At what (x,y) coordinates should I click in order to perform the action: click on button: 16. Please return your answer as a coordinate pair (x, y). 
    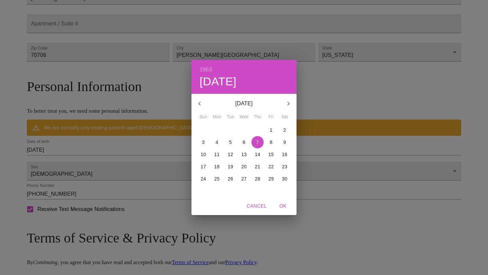
    Looking at the image, I should click on (285, 155).